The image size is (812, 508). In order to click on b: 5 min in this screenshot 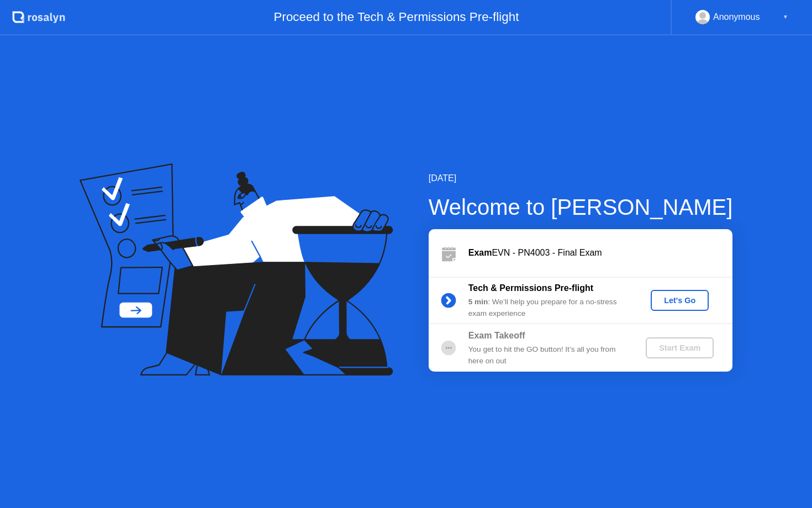, I will do `click(478, 301)`.